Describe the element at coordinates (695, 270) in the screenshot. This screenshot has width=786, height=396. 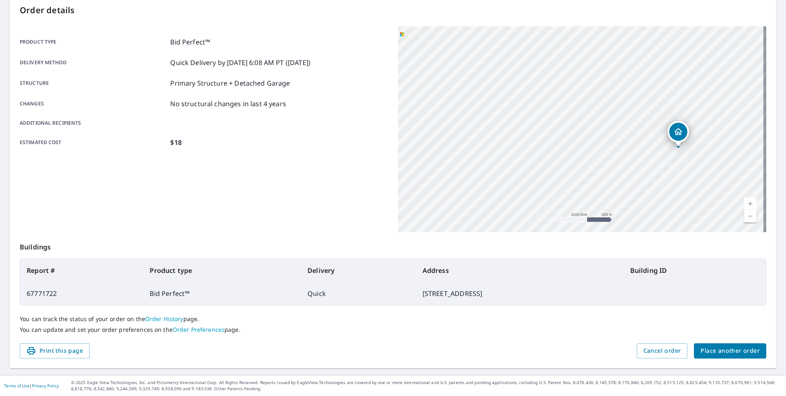
I see `th: Building ID` at that location.